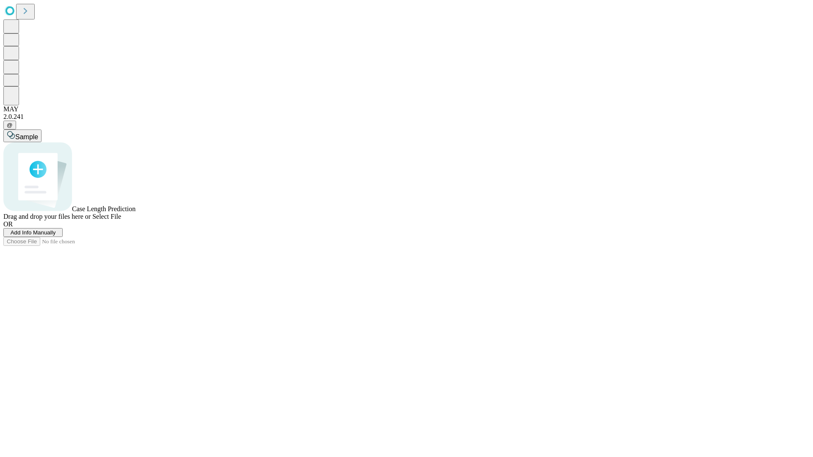 Image resolution: width=813 pixels, height=457 pixels. What do you see at coordinates (27, 137) in the screenshot?
I see `span: Sample` at bounding box center [27, 137].